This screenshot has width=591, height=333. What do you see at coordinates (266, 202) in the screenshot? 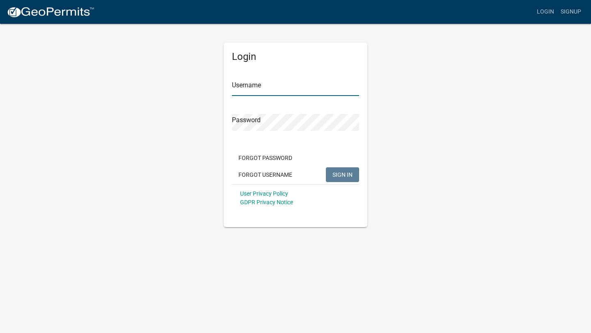
I see `a: GDPR Privacy Notice` at bounding box center [266, 202].